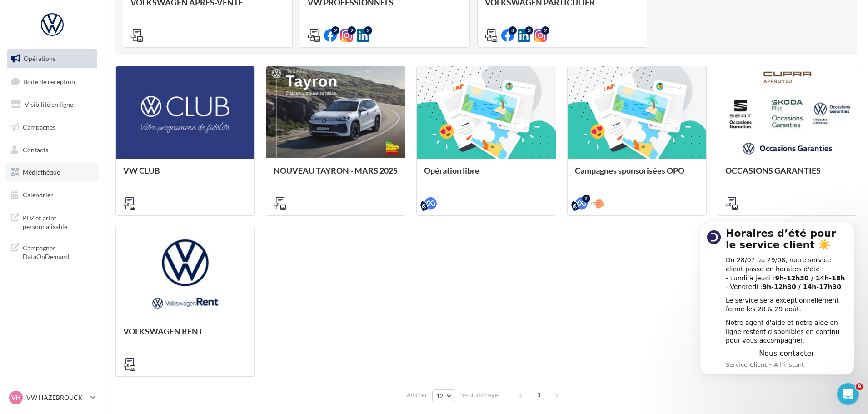 The width and height of the screenshot is (868, 414). What do you see at coordinates (335, 170) in the screenshot?
I see `span: NOUVEAU TAYRON - MARS 2025` at bounding box center [335, 170].